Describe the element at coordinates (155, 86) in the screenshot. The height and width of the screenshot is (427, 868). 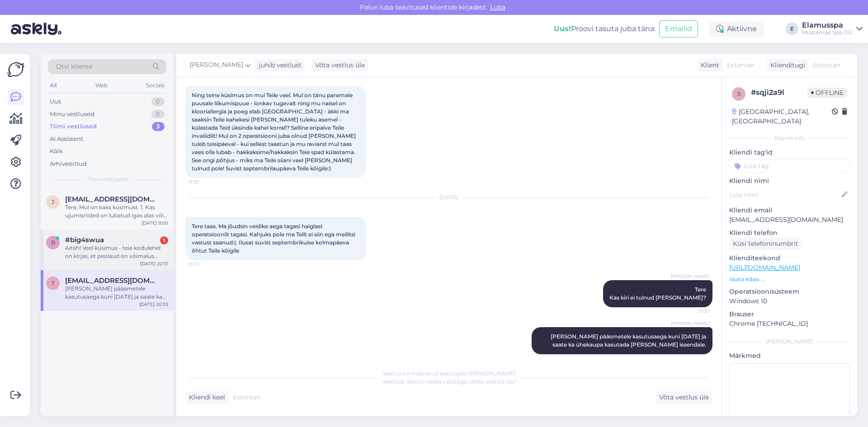
I see `div: Socials` at that location.